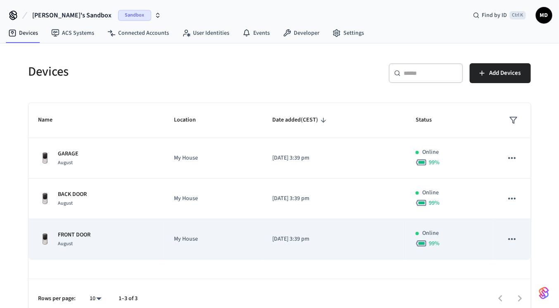 This screenshot has height=308, width=559. Describe the element at coordinates (495, 15) in the screenshot. I see `span: Find by ID` at that location.